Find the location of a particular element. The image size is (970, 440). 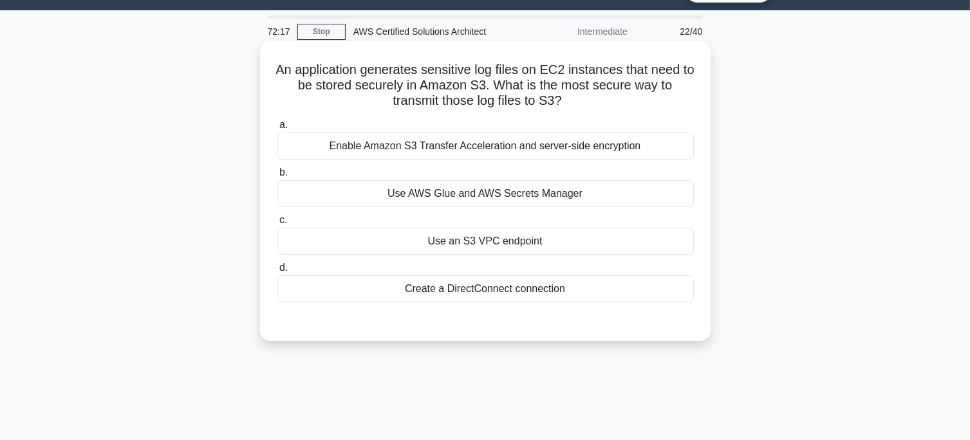

div: 22/40 is located at coordinates (673, 32).